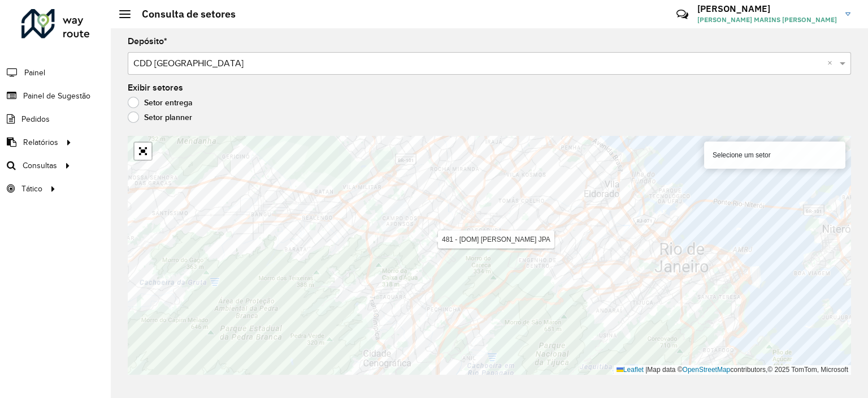 This screenshot has width=868, height=398. What do you see at coordinates (631, 369) in the screenshot?
I see `a: Leaflet` at bounding box center [631, 369].